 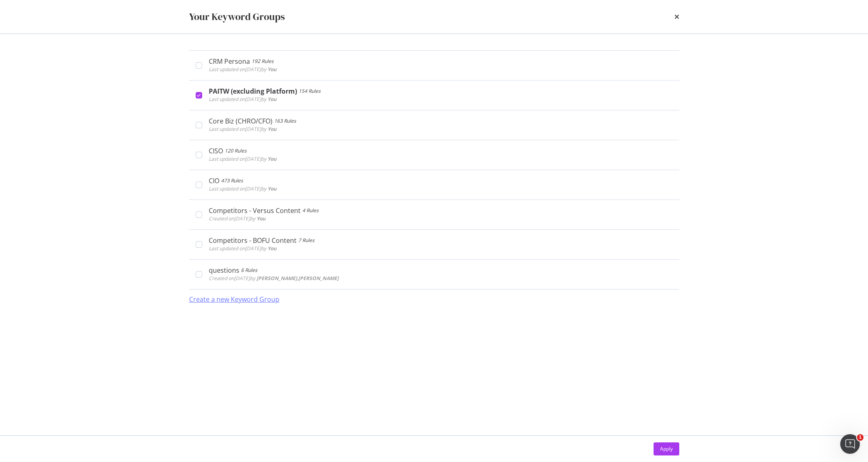 What do you see at coordinates (310, 91) in the screenshot?
I see `div: 154 Rules` at bounding box center [310, 91].